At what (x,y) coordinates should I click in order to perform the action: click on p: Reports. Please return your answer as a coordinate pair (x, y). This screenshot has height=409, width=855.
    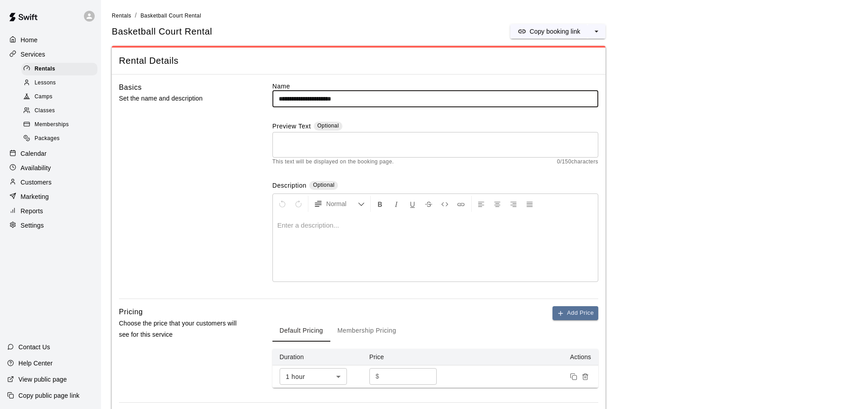
    Looking at the image, I should click on (32, 211).